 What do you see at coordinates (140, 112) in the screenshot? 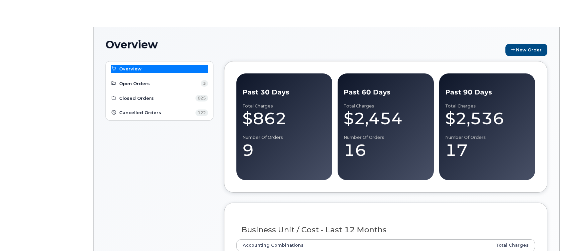
I see `span: Cancelled Orders` at bounding box center [140, 112].